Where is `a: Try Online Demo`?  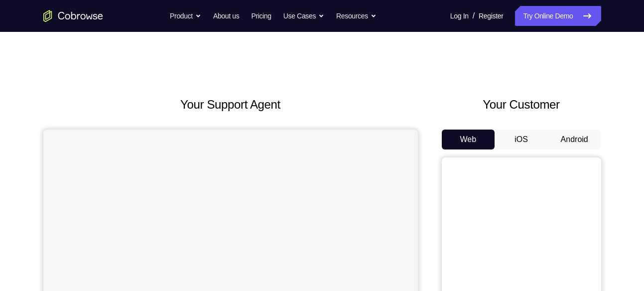
a: Try Online Demo is located at coordinates (558, 16).